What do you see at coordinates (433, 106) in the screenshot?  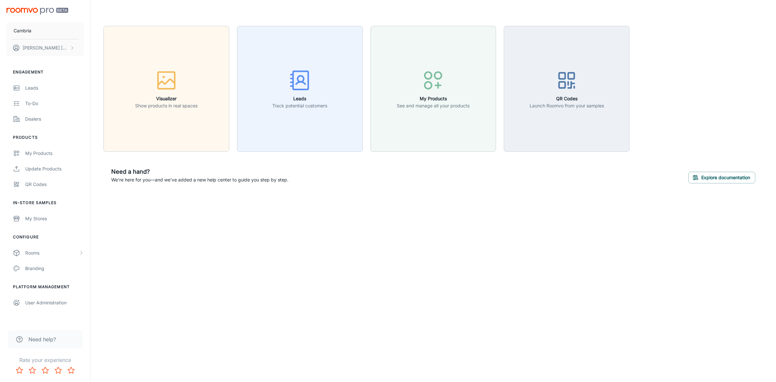 I see `p: See and manage all your products` at bounding box center [433, 106].